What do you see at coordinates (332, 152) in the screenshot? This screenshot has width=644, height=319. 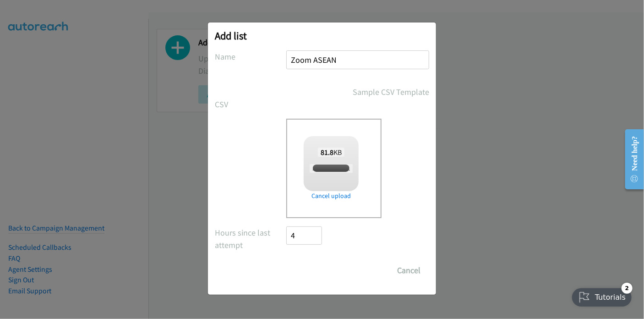 I see `span: KB` at bounding box center [332, 152].